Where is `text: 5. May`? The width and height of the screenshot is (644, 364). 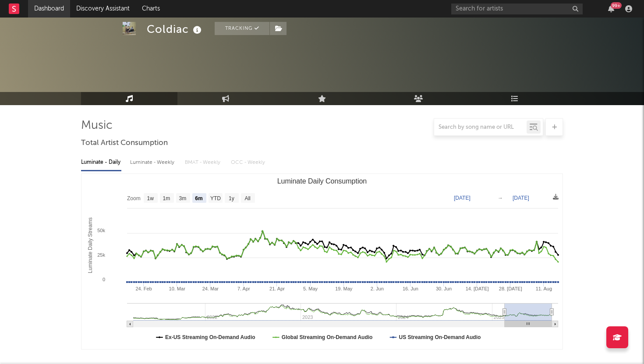 text: 5. May is located at coordinates (310, 289).